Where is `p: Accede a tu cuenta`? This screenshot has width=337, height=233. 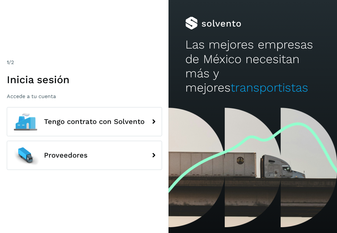
p: Accede a tu cuenta is located at coordinates (84, 96).